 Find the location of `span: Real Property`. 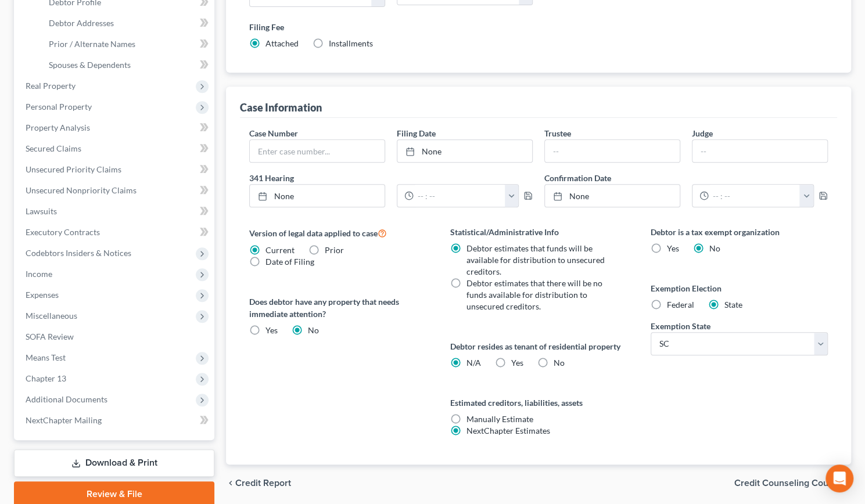

span: Real Property is located at coordinates (50, 85).